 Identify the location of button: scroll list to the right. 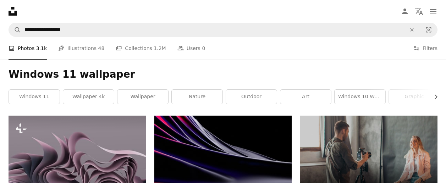
(433, 97).